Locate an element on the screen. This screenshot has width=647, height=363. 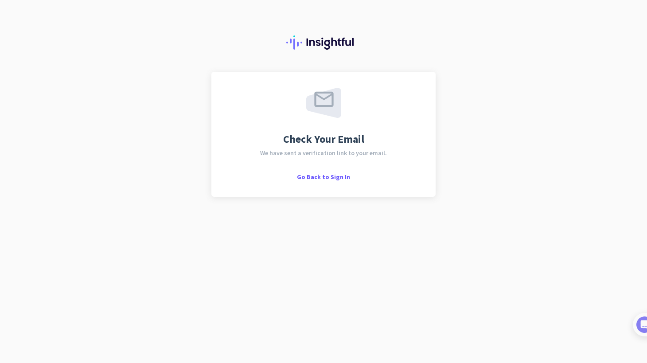
span: Check Your Email is located at coordinates (323, 139).